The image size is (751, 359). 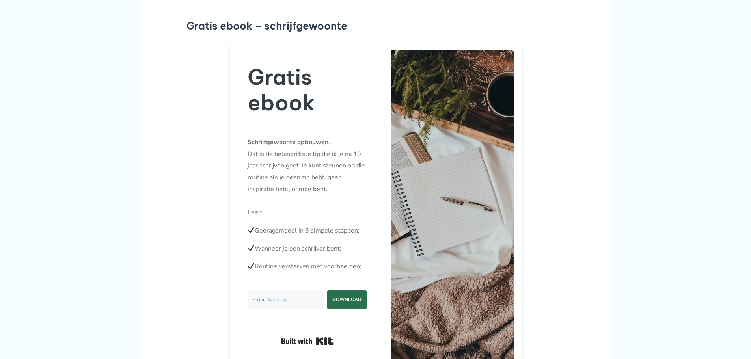 What do you see at coordinates (307, 249) in the screenshot?
I see `p: Wanneer je een schrijver bent;` at bounding box center [307, 249].